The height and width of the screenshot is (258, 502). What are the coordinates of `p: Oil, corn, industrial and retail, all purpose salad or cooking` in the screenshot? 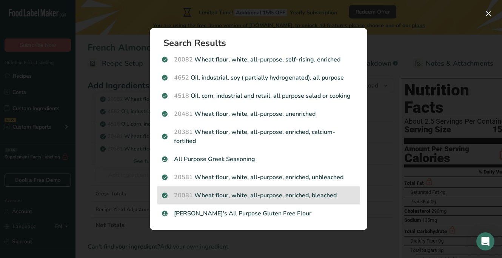 It's located at (259, 96).